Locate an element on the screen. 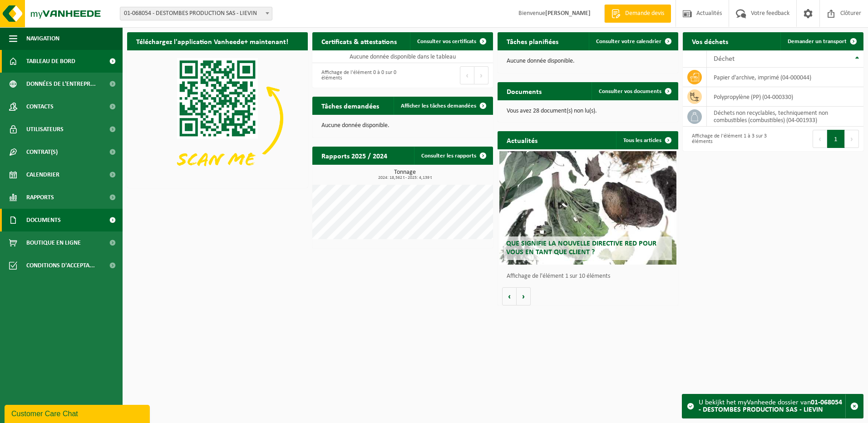  span: Utilisateurs is located at coordinates (45, 129).